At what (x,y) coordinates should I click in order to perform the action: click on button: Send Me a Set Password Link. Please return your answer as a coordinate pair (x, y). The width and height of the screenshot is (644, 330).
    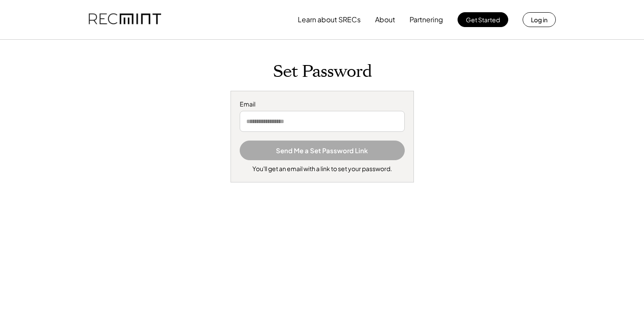
    Looking at the image, I should click on (322, 150).